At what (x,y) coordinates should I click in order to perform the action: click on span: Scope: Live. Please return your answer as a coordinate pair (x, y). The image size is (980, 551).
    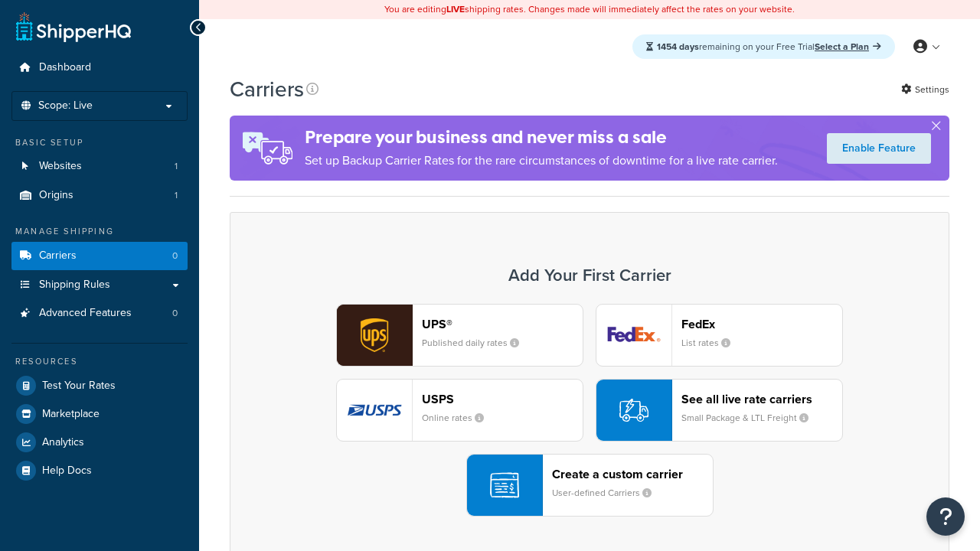
    Looking at the image, I should click on (65, 106).